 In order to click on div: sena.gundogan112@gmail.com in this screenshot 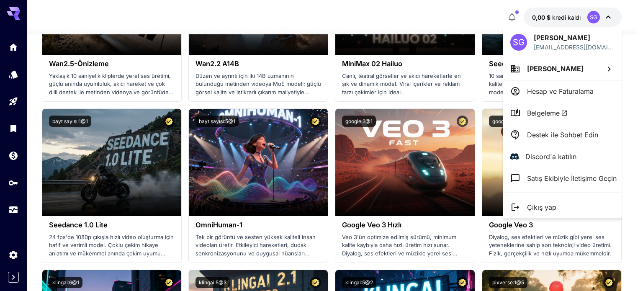, I will do `click(574, 47)`.